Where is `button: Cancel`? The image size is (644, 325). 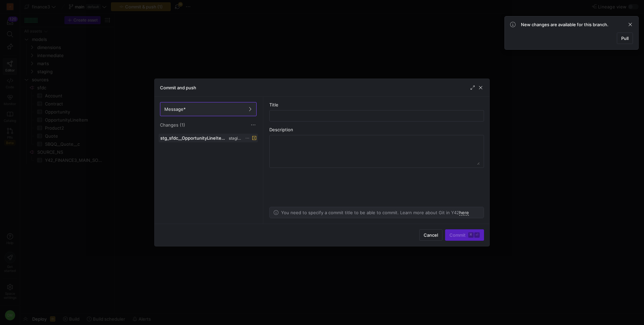 button: Cancel is located at coordinates (431, 235).